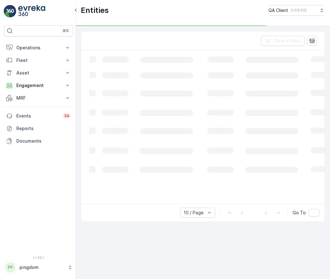  What do you see at coordinates (38, 129) in the screenshot?
I see `a: Reports` at bounding box center [38, 129].